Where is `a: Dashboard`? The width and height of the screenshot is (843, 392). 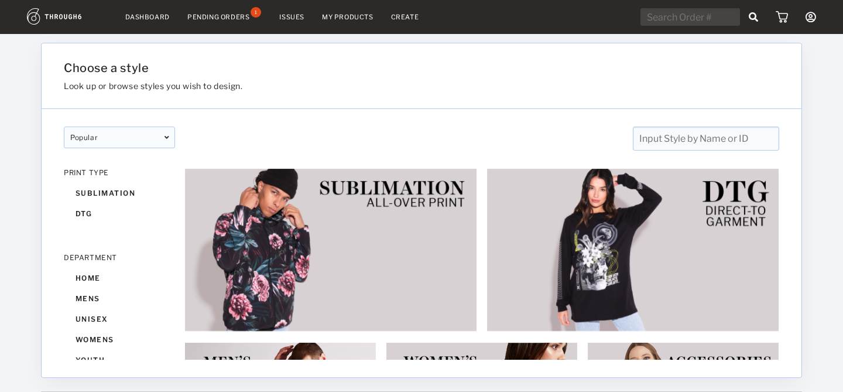
a: Dashboard is located at coordinates (148, 17).